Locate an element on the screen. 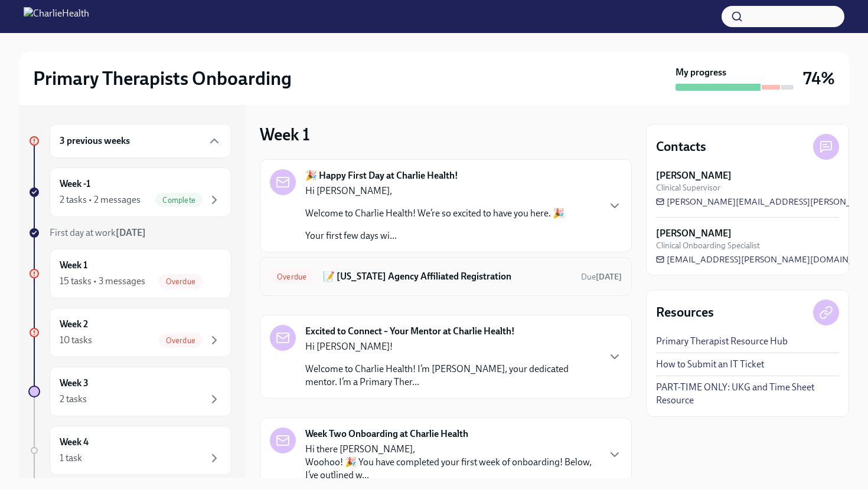  strong: Excited to Connect – Your Mentor at Charlie Health! is located at coordinates (410, 332).